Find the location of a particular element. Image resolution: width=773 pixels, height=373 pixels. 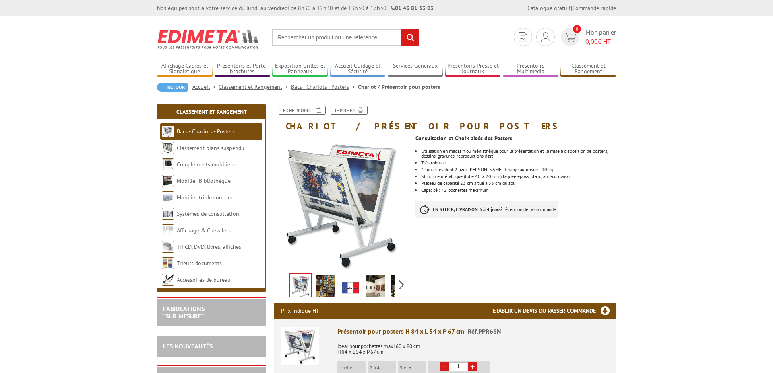

a: Accueil Guidage et Sécurité is located at coordinates (358, 69).